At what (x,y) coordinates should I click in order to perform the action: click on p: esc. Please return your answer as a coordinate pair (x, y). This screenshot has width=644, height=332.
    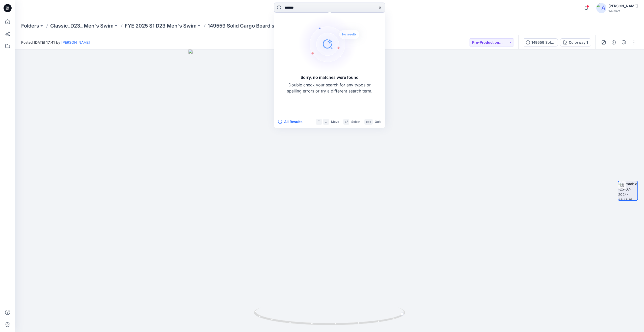
    Looking at the image, I should click on (368, 122).